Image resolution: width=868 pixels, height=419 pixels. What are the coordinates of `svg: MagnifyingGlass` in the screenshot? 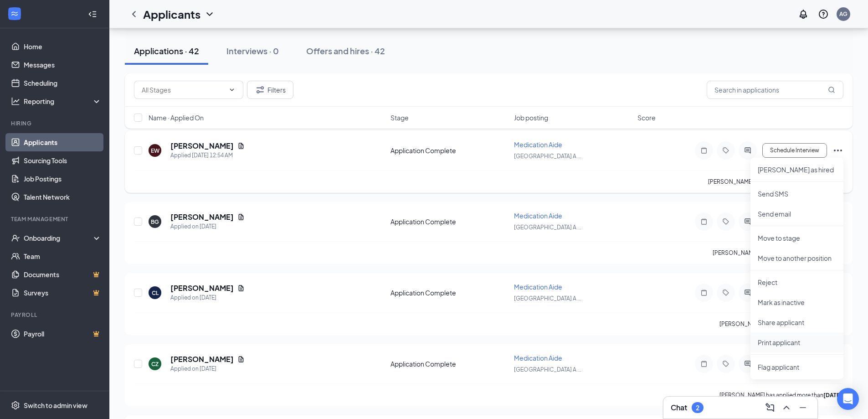 It's located at (831, 90).